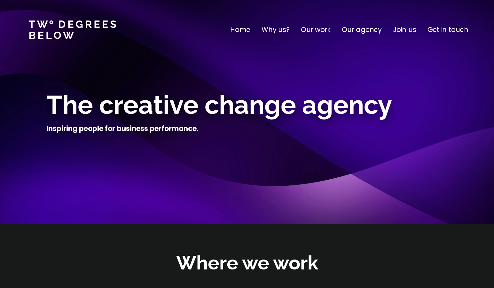 The height and width of the screenshot is (288, 494). Describe the element at coordinates (276, 30) in the screenshot. I see `p: Why us?` at that location.